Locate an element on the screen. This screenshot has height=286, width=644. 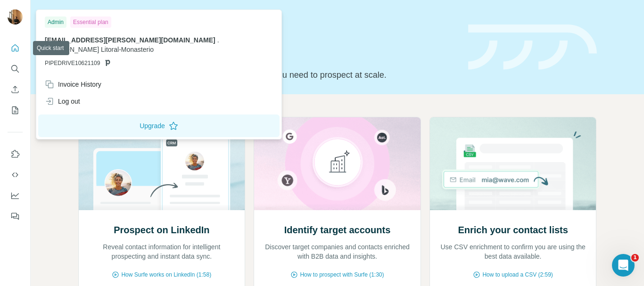
button: Quick start is located at coordinates (15, 48).